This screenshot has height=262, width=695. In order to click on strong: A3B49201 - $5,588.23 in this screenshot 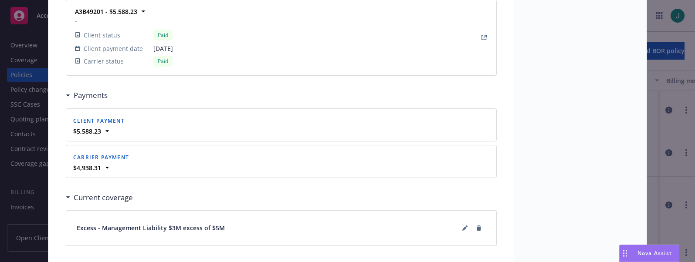, I will do `click(106, 11)`.